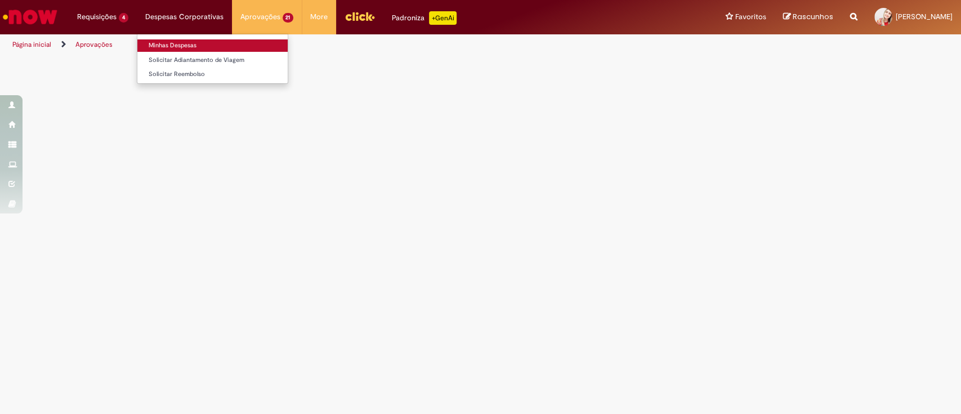 This screenshot has width=961, height=414. I want to click on ul: Despesas Corporativas, so click(212, 59).